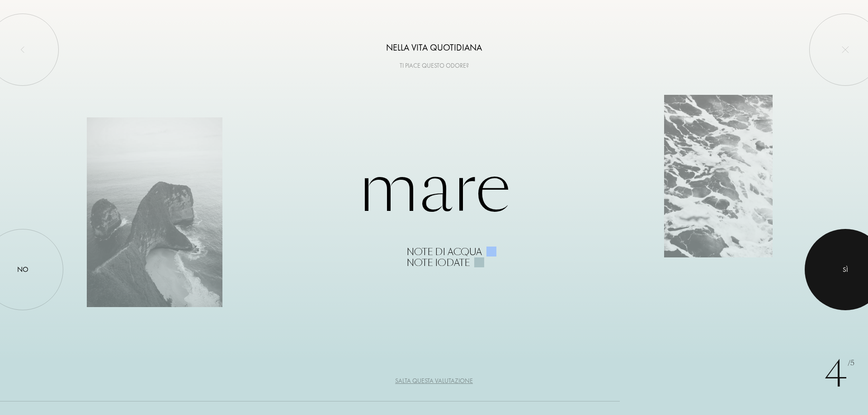 This screenshot has width=868, height=415. Describe the element at coordinates (444, 252) in the screenshot. I see `div: Note di acqua` at that location.